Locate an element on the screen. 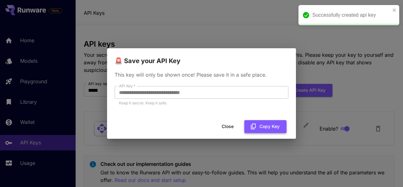 The width and height of the screenshot is (403, 187). button: Close is located at coordinates (228, 126).